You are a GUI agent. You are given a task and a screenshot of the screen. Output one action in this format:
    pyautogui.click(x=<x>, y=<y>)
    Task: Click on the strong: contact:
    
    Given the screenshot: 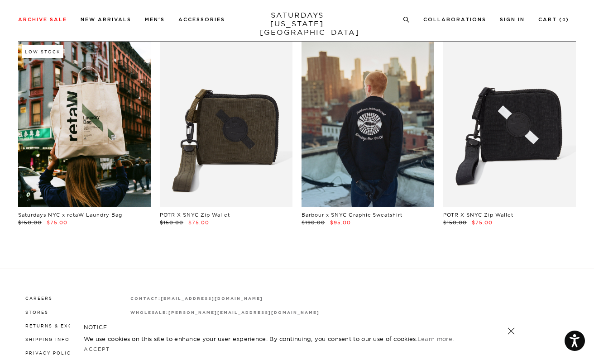 What is the action you would take?
    pyautogui.click(x=146, y=299)
    